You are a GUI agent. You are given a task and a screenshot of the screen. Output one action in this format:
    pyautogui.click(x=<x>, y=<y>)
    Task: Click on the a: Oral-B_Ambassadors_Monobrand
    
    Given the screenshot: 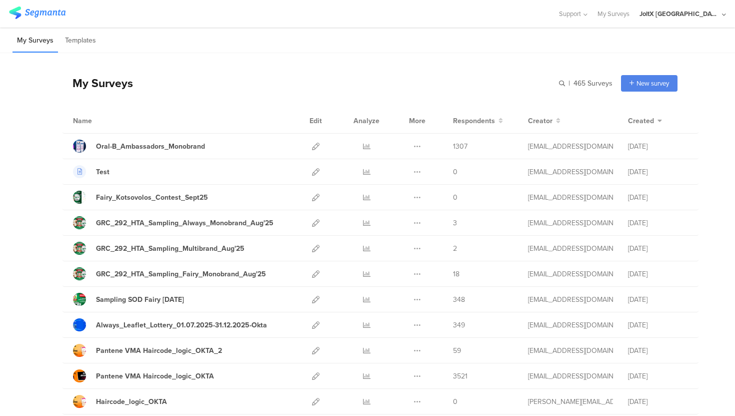 What is the action you would take?
    pyautogui.click(x=139, y=146)
    